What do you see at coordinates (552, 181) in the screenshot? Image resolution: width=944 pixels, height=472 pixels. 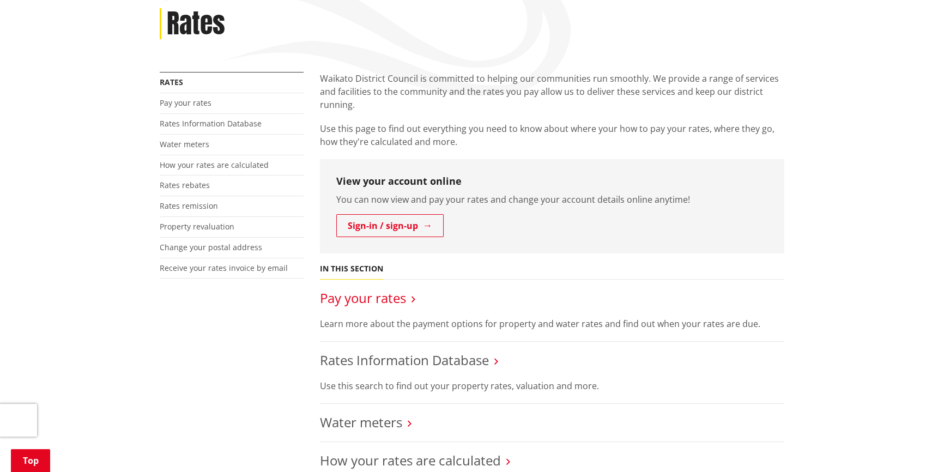 I see `h3: View your account online` at bounding box center [552, 181].